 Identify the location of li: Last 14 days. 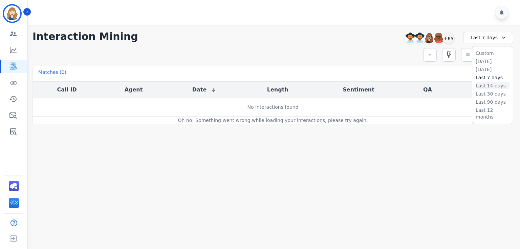
(493, 86).